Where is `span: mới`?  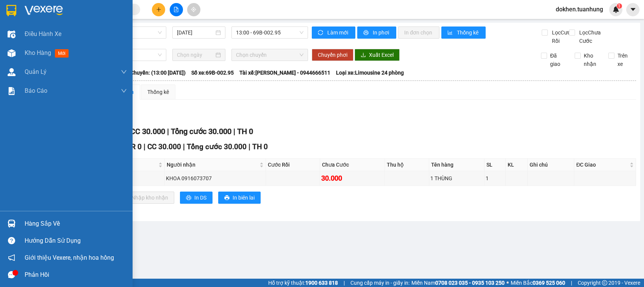 span: mới is located at coordinates (62, 53).